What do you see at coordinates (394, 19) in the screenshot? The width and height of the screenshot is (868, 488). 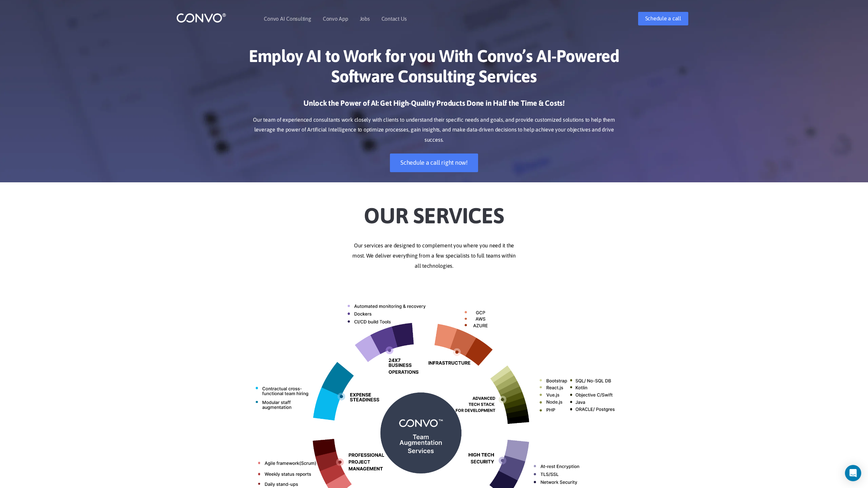 I see `a: Contact Us` at bounding box center [394, 19].